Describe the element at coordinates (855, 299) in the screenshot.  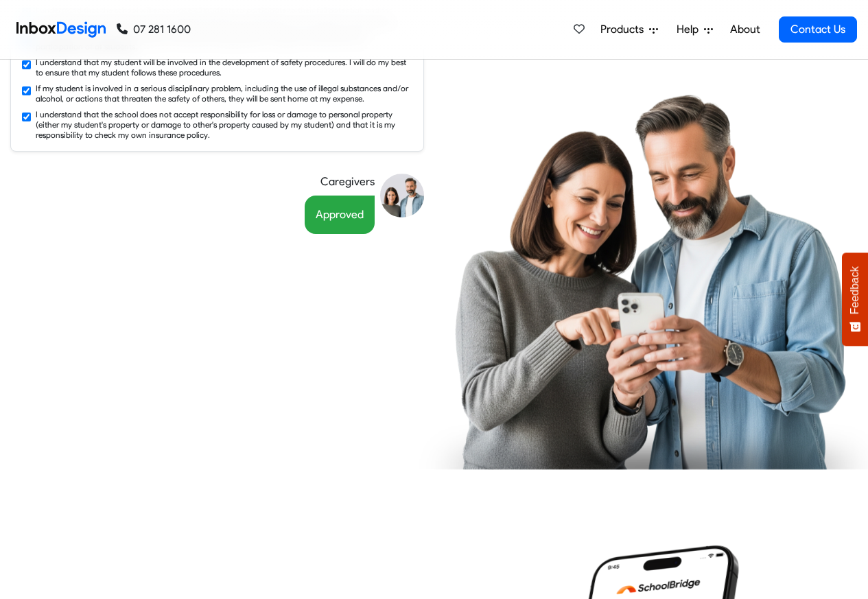
I see `button: Feedback - Show survey` at that location.